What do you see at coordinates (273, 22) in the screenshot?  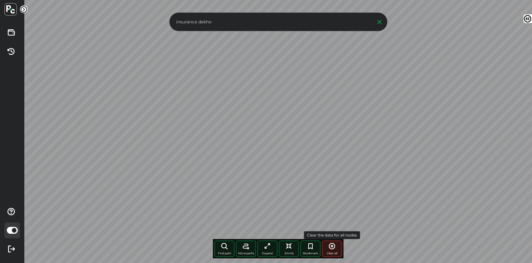 I see `input: Search for Company, Fund, HNI, Director, Shareholder, etc.` at bounding box center [273, 22].